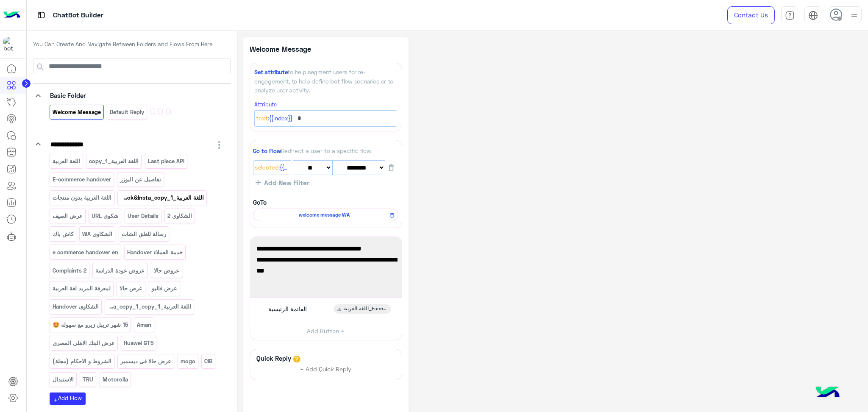  What do you see at coordinates (98, 234) in the screenshot?
I see `p: الشكاوى WA` at bounding box center [98, 234].